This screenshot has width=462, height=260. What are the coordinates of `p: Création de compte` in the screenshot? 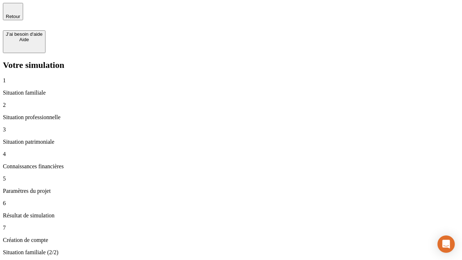 It's located at (231, 240).